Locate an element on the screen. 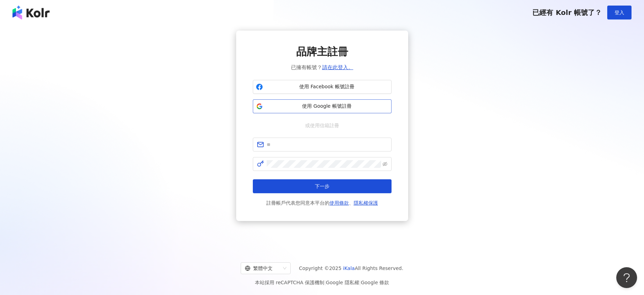  span: 已擁有帳號？ is located at coordinates (322, 67).